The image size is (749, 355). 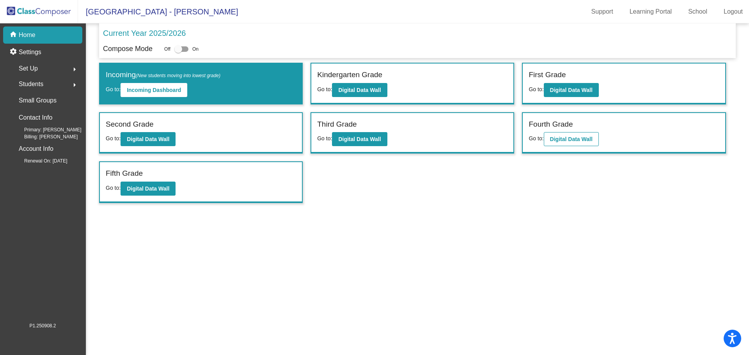 I want to click on a: School, so click(x=697, y=12).